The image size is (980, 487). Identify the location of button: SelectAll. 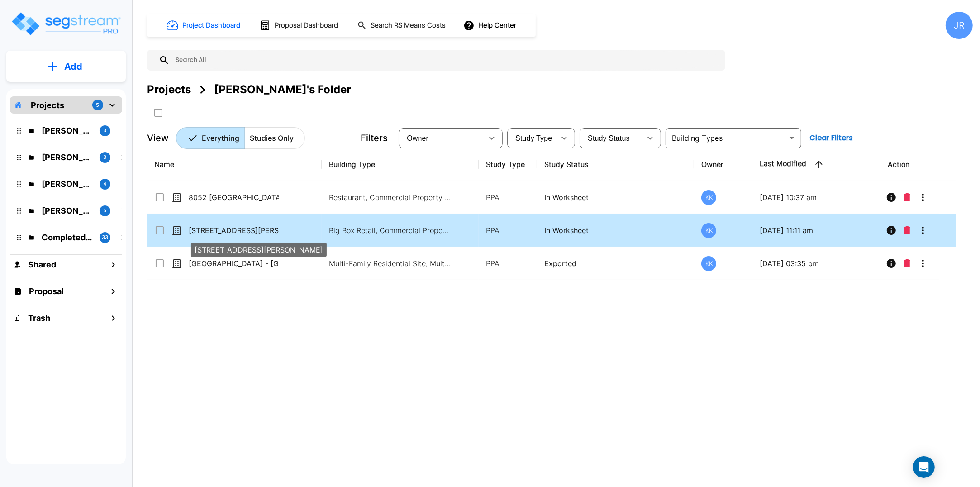
(158, 112).